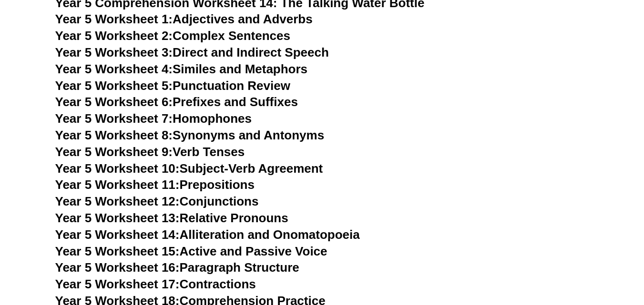  I want to click on span: Year 5 Worksheet 14:, so click(117, 235).